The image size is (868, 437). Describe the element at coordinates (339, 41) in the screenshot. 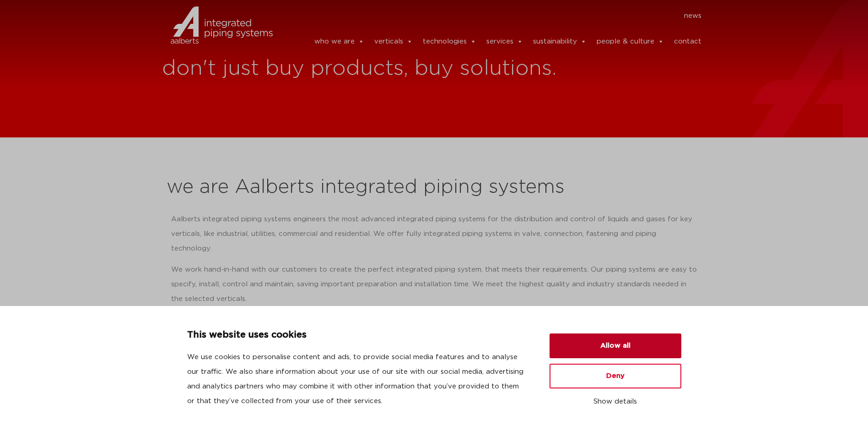

I see `a: who we are` at that location.